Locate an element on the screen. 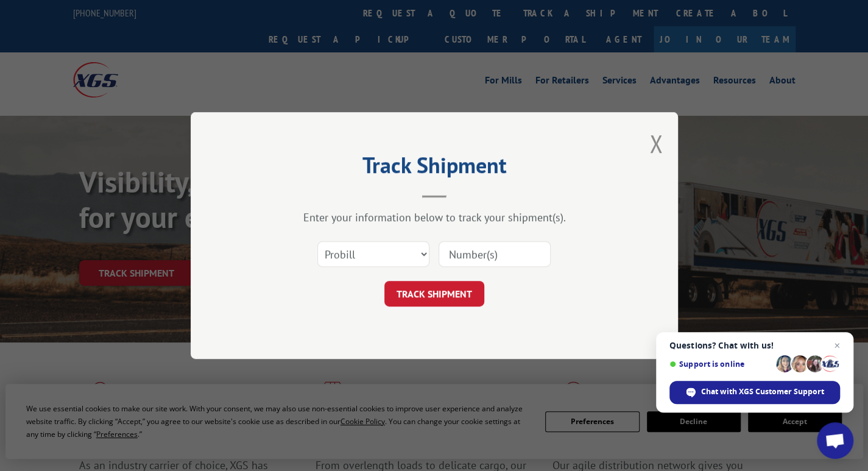  span: Close chat is located at coordinates (837, 346).